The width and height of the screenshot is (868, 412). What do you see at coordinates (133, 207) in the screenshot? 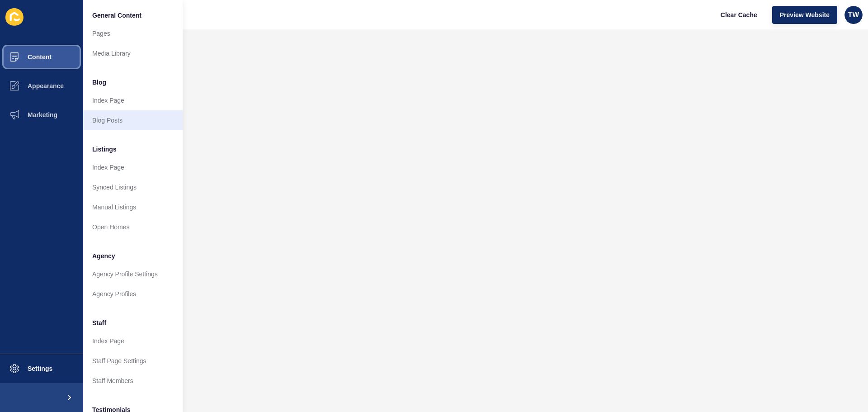
I see `a: Manual Listings` at bounding box center [133, 207].